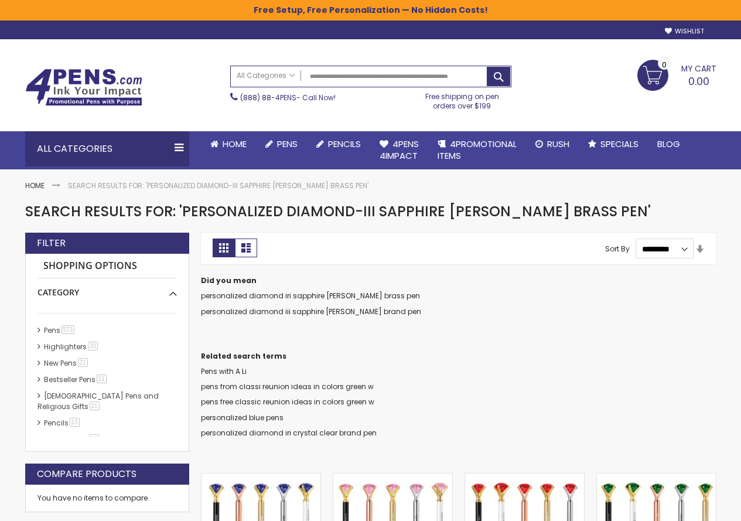 This screenshot has width=741, height=521. Describe the element at coordinates (676, 74) in the screenshot. I see `a: 0.00 0` at that location.